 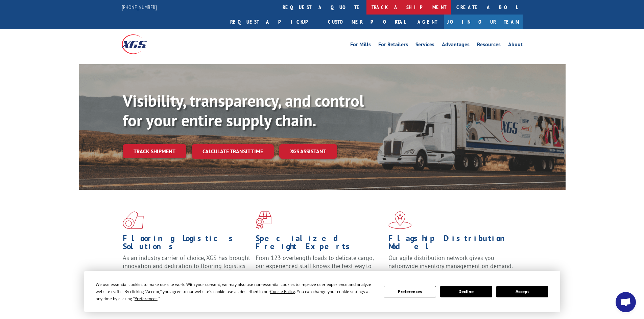 What do you see at coordinates (187, 244) in the screenshot?
I see `h1: Flooring Logistics Solutions` at bounding box center [187, 244].